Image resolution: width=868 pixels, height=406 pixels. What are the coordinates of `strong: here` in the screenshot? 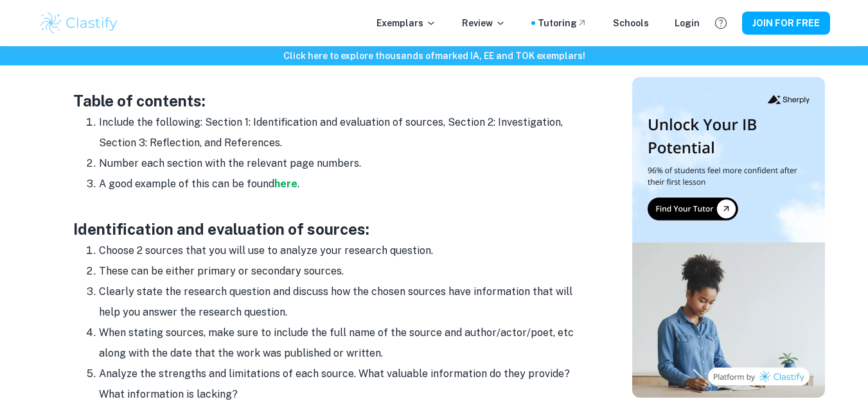 It's located at (286, 183).